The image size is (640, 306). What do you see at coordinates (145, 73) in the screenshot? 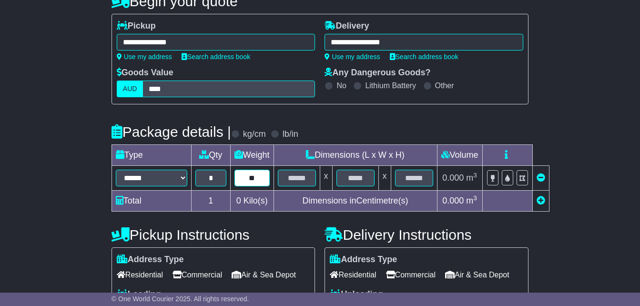
I see `label: Goods Value` at bounding box center [145, 73].